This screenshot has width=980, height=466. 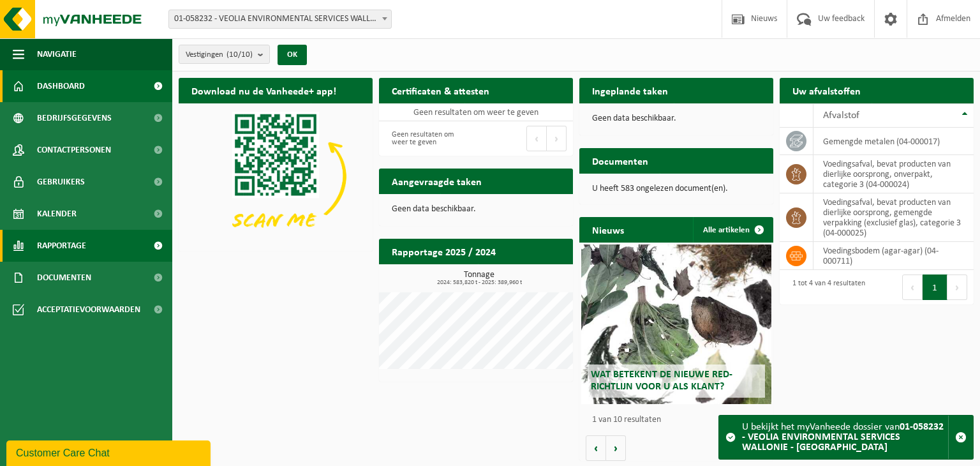 I want to click on button: Vorige, so click(x=596, y=448).